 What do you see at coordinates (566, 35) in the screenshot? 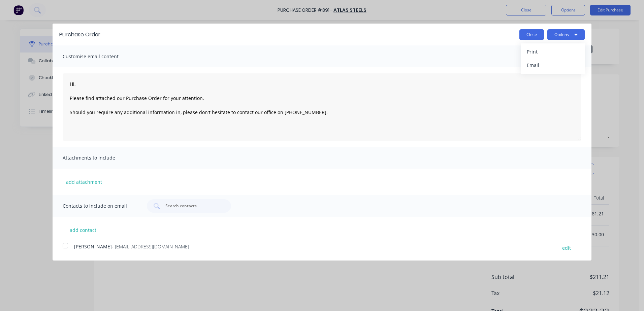
I see `button: Options` at bounding box center [566, 35].